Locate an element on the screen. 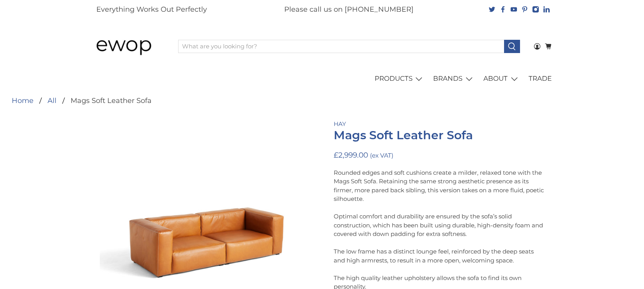 Image resolution: width=644 pixels, height=289 pixels. a: TRADE is located at coordinates (541, 79).